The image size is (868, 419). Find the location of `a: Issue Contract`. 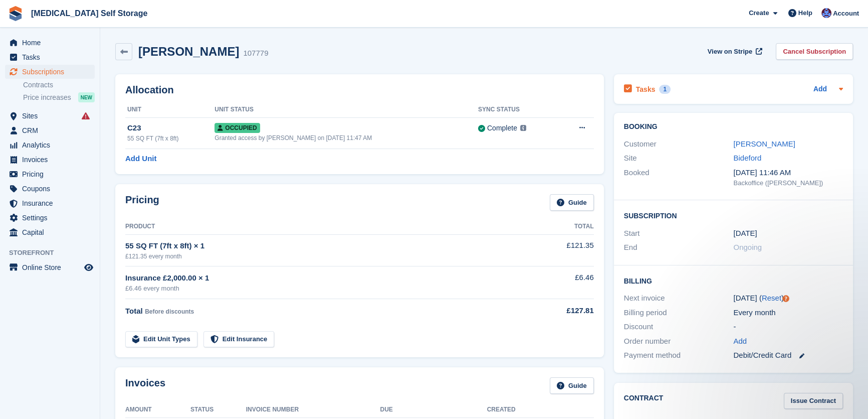

a: Issue Contract is located at coordinates (813, 401).